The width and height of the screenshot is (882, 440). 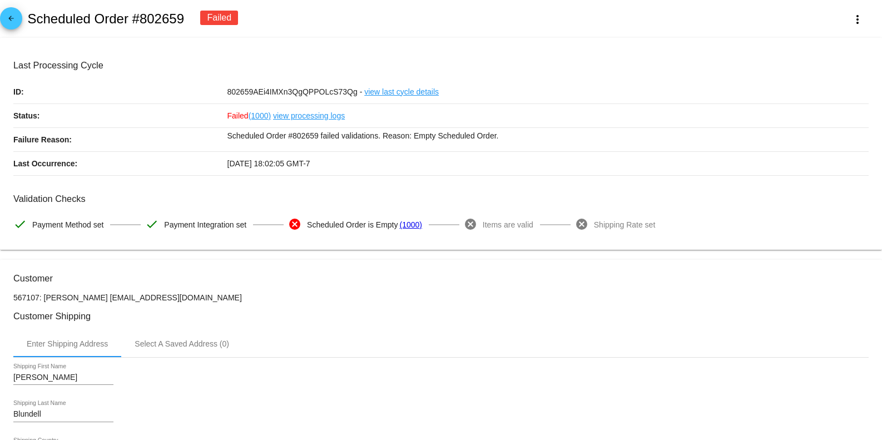 I want to click on input: Shipping Last Name, so click(x=63, y=414).